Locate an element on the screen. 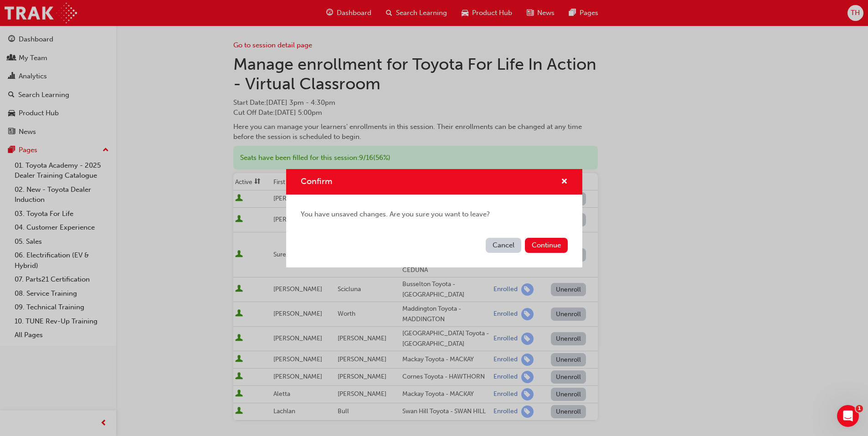  div: You have unsaved changes. Are you sure you want to leave? is located at coordinates (434, 214).